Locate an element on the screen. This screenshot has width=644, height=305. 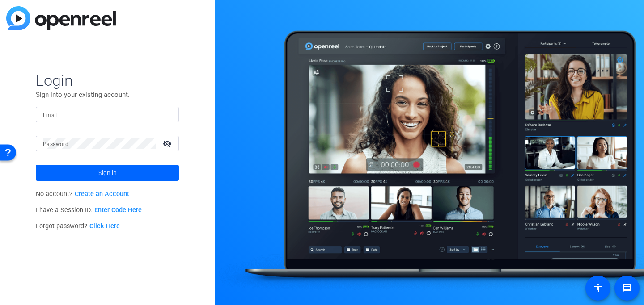
a: Enter Code Here is located at coordinates (118, 210).